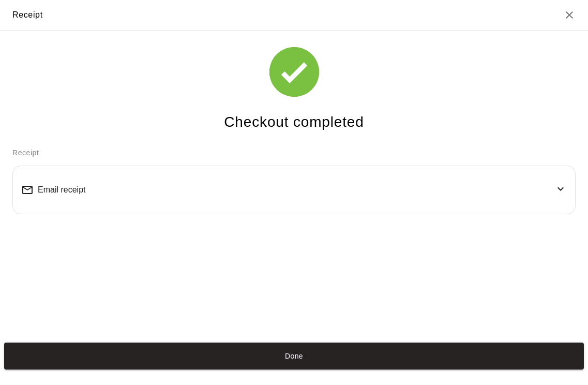 The image size is (588, 385). What do you see at coordinates (28, 15) in the screenshot?
I see `div: Receipt` at bounding box center [28, 15].